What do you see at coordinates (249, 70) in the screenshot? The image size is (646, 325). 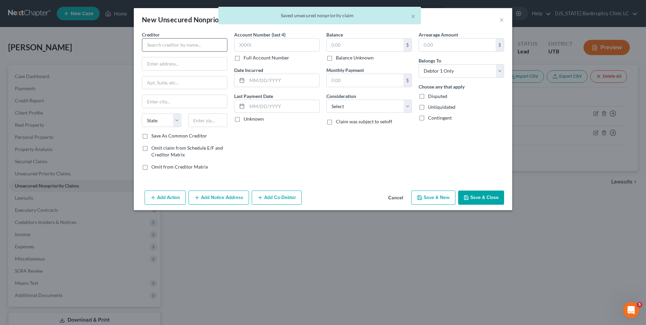 I see `label: Date Incurred` at bounding box center [249, 70].